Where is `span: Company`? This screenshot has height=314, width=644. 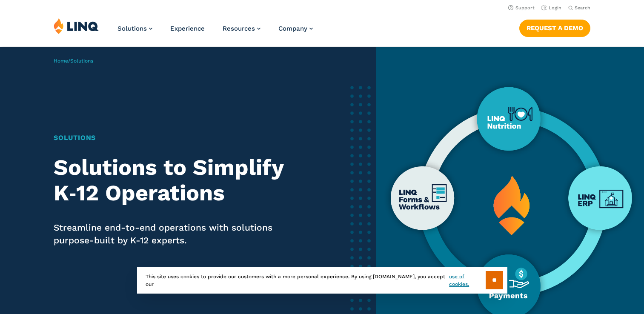
span: Company is located at coordinates (293, 28).